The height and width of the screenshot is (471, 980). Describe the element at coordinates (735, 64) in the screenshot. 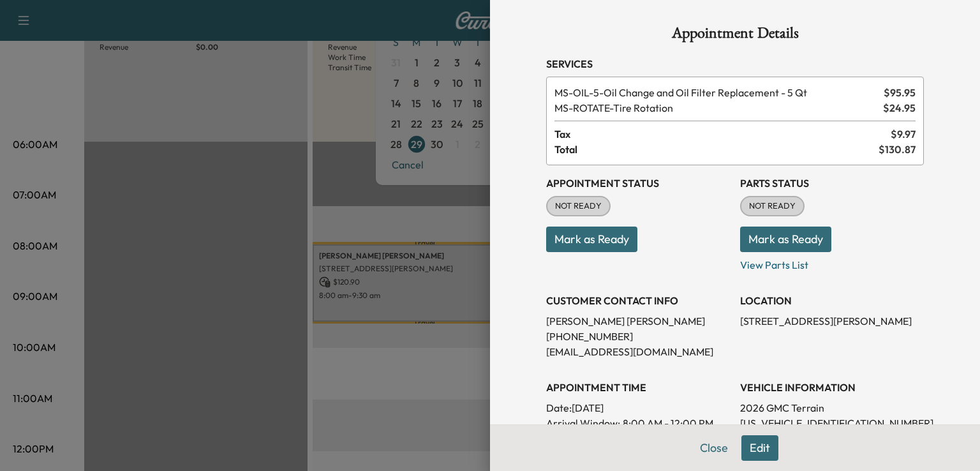

I see `h3: Services` at that location.